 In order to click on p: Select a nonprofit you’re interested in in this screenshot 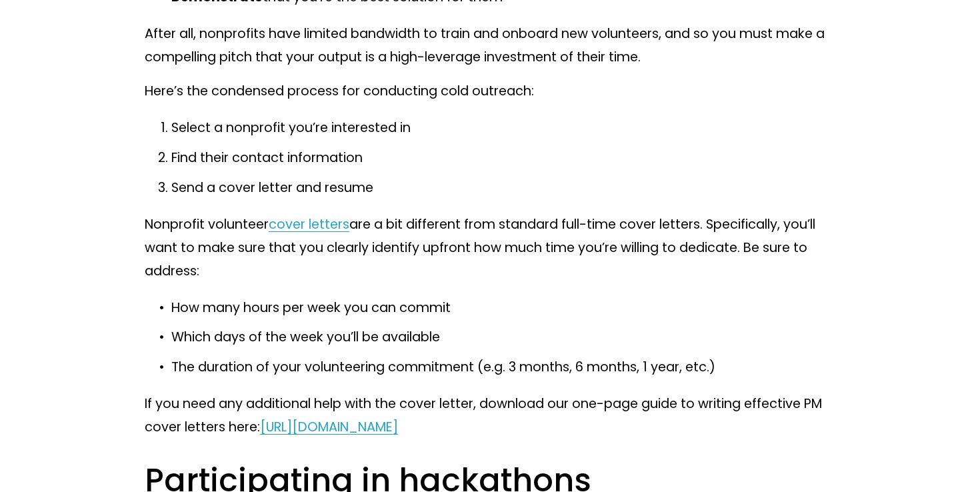, I will do `click(503, 127)`.